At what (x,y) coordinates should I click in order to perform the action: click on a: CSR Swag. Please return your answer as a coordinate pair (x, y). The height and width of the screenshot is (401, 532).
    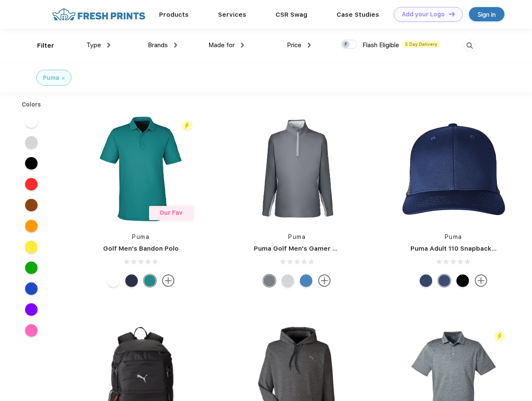
    Looking at the image, I should click on (291, 15).